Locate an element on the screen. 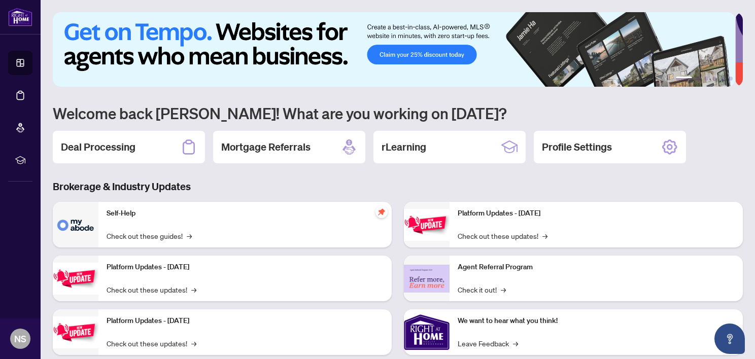  h2: Deal Processing is located at coordinates (98, 147).